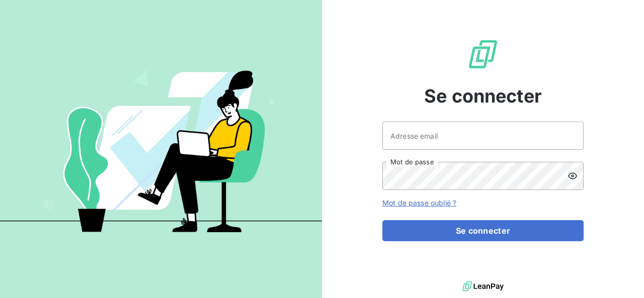 The height and width of the screenshot is (298, 644). I want to click on input: placeholder, so click(483, 135).